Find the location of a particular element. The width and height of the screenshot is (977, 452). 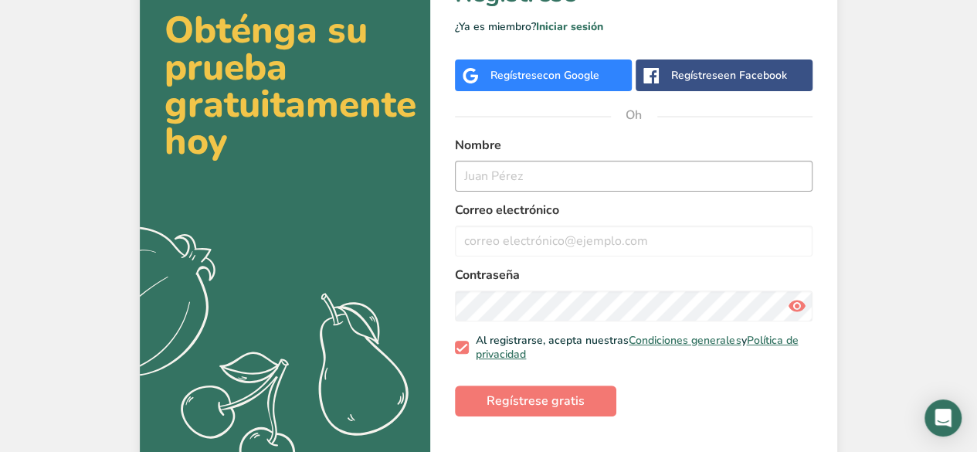

a: Condiciones generales is located at coordinates (684, 340).